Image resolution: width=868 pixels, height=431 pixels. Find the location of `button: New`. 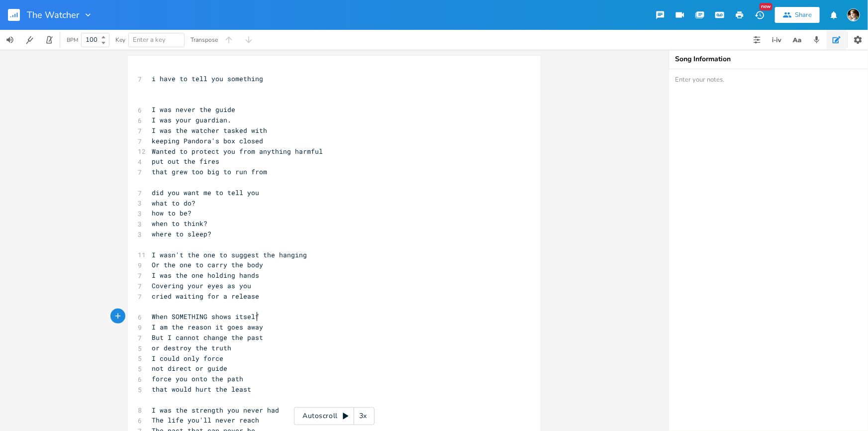

button: New is located at coordinates (760, 15).